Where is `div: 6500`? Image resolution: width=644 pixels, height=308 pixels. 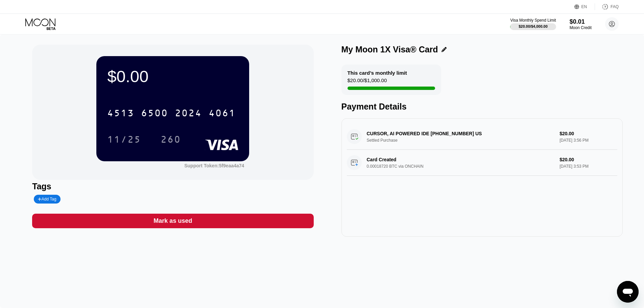 div: 6500 is located at coordinates (154, 114).